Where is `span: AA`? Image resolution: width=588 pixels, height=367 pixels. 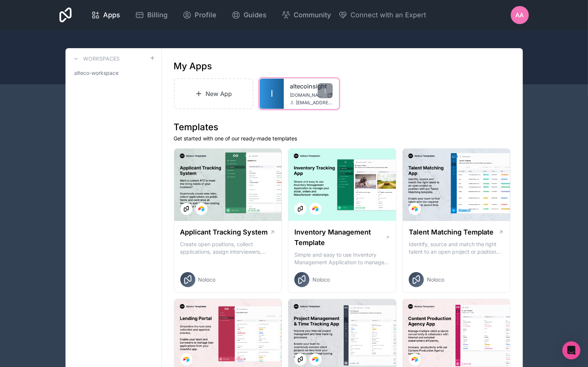
span: AA is located at coordinates (520, 15).